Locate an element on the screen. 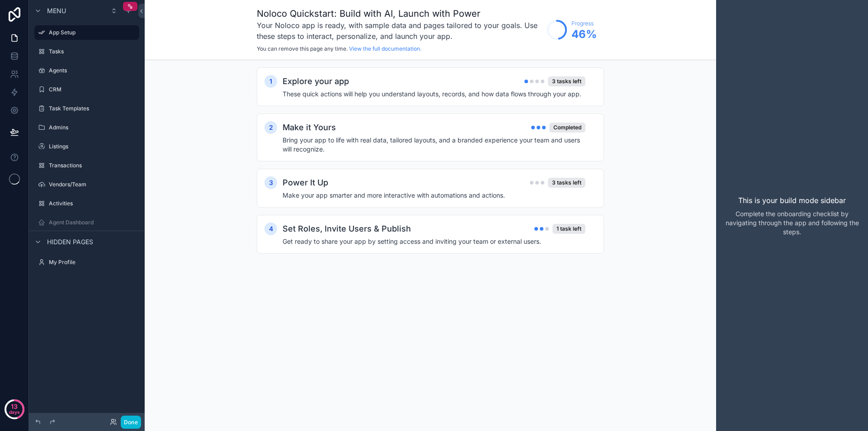 This screenshot has width=868, height=431. h4: These quick actions will help you understand layouts, records, and how data flows through your app. is located at coordinates (434, 94).